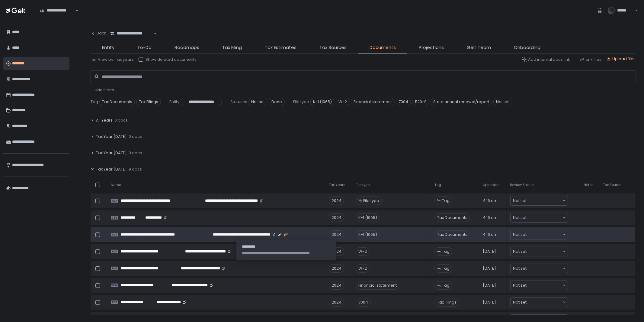 The height and width of the screenshot is (322, 644). Describe the element at coordinates (102, 90) in the screenshot. I see `span: - Hide filters` at that location.